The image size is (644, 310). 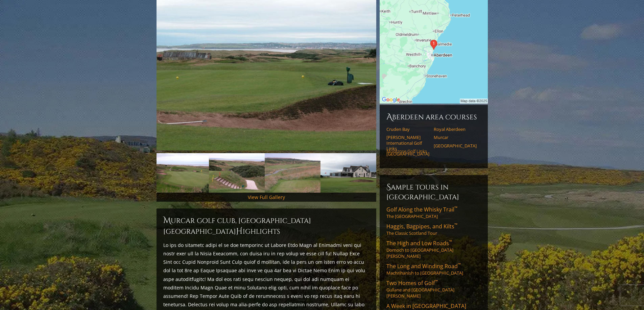 I want to click on span: The High and Low Roads, so click(x=419, y=243).